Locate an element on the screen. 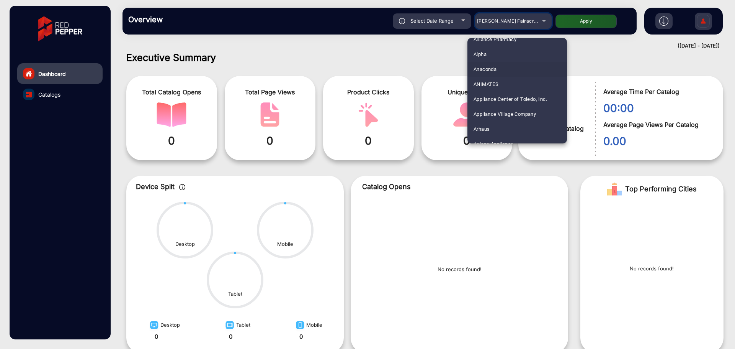 The height and width of the screenshot is (349, 735). span: Alliance Pharmacy is located at coordinates (495, 39).